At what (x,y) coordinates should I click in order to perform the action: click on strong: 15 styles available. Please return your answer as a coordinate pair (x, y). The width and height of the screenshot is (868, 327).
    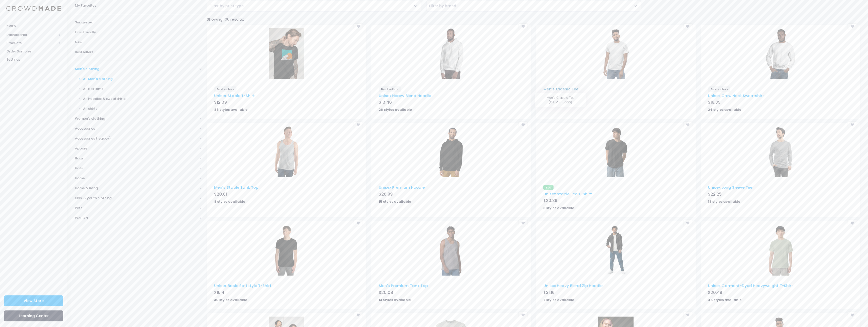
    Looking at the image, I should click on (395, 201).